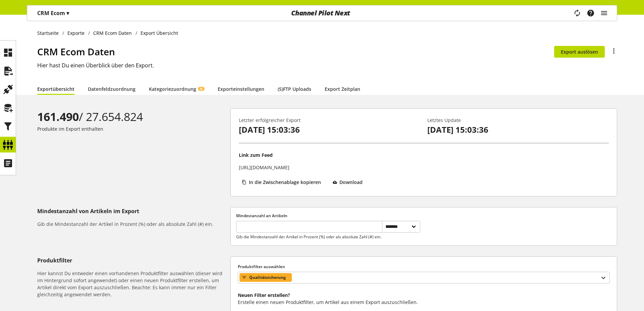 This screenshot has height=311, width=644. What do you see at coordinates (285, 182) in the screenshot?
I see `span: In die Zwischenablage kopieren` at bounding box center [285, 182].